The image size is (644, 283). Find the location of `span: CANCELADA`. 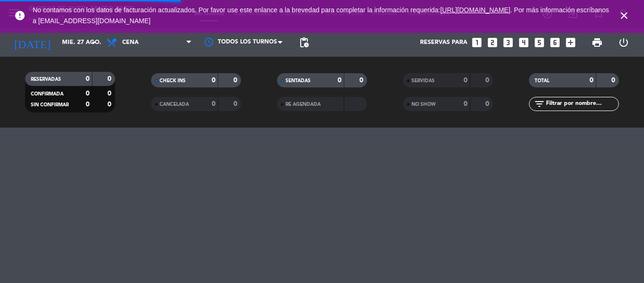

span: CANCELADA is located at coordinates (174, 105).